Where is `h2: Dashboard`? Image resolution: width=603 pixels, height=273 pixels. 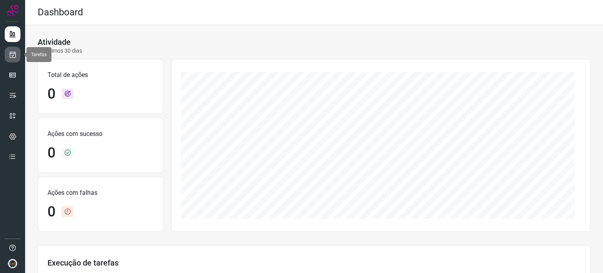 h2: Dashboard is located at coordinates (60, 12).